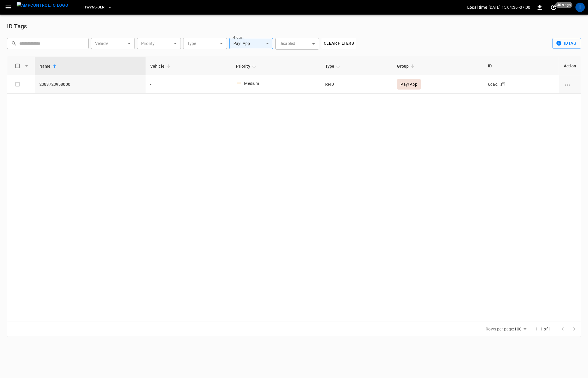  What do you see at coordinates (356, 84) in the screenshot?
I see `td: RFID` at bounding box center [356, 84].